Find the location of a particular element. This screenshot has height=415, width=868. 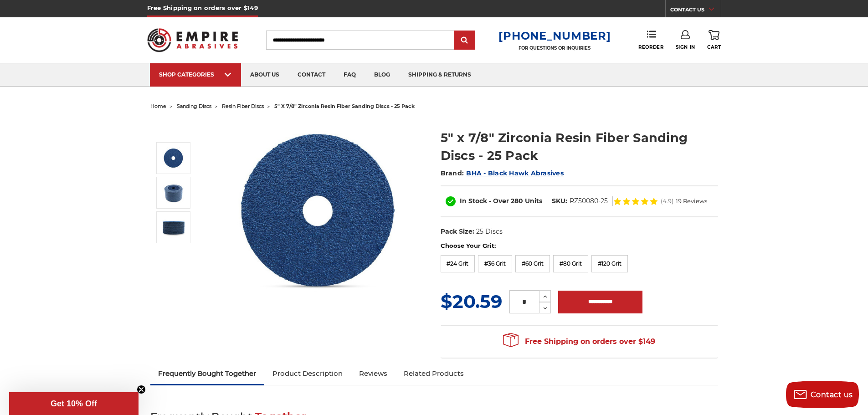

a: Cart is located at coordinates (714, 40).